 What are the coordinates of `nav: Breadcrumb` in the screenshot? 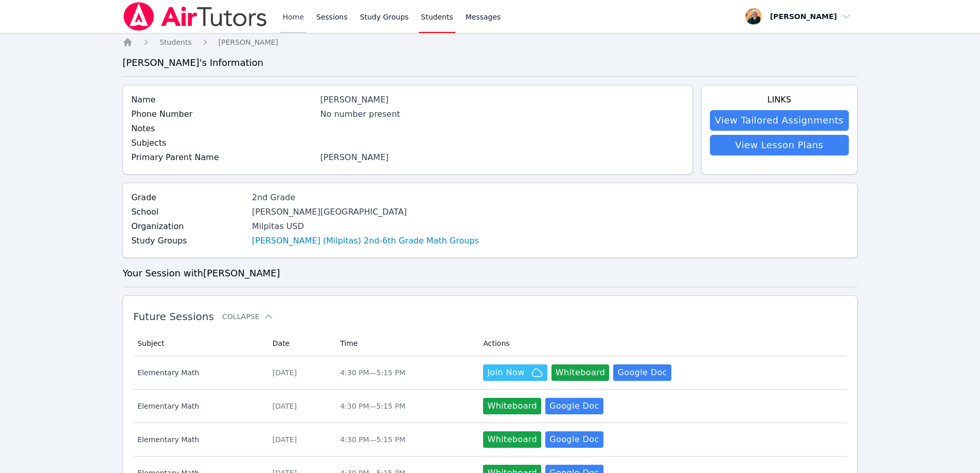 It's located at (490, 42).